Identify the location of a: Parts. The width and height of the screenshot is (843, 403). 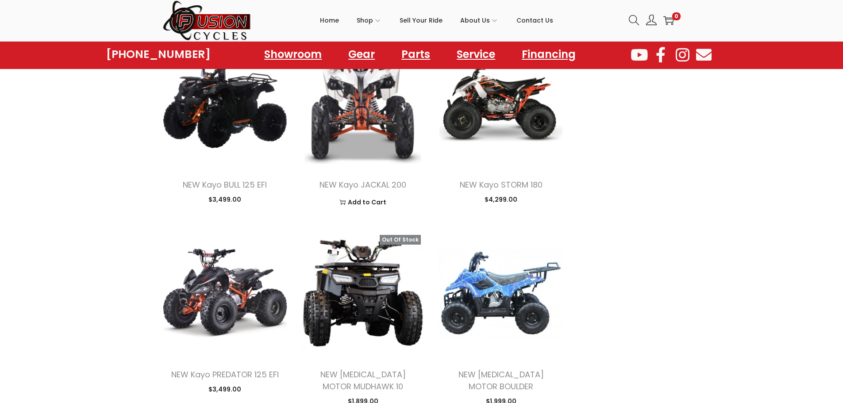
(416, 54).